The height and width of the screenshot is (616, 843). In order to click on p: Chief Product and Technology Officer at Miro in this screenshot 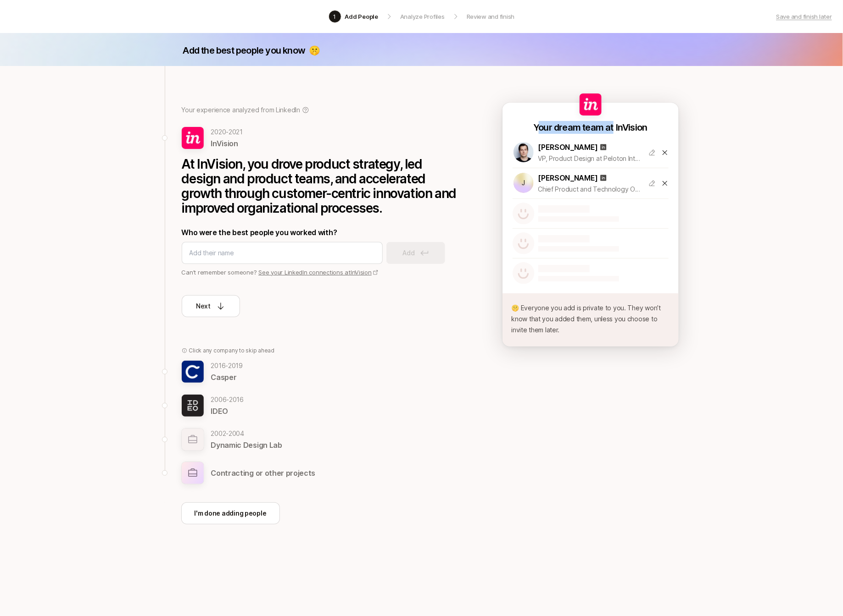, I will do `click(589, 190)`.